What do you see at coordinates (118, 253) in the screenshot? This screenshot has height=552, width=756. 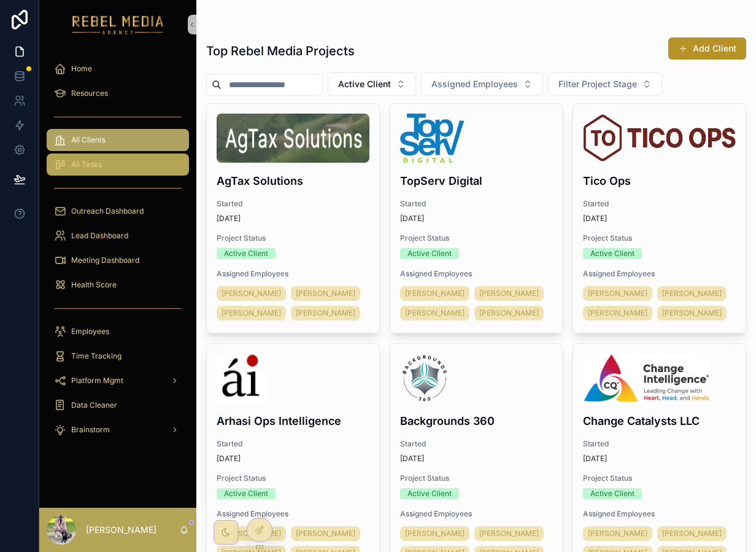 I see `div: scrollable content` at bounding box center [118, 253].